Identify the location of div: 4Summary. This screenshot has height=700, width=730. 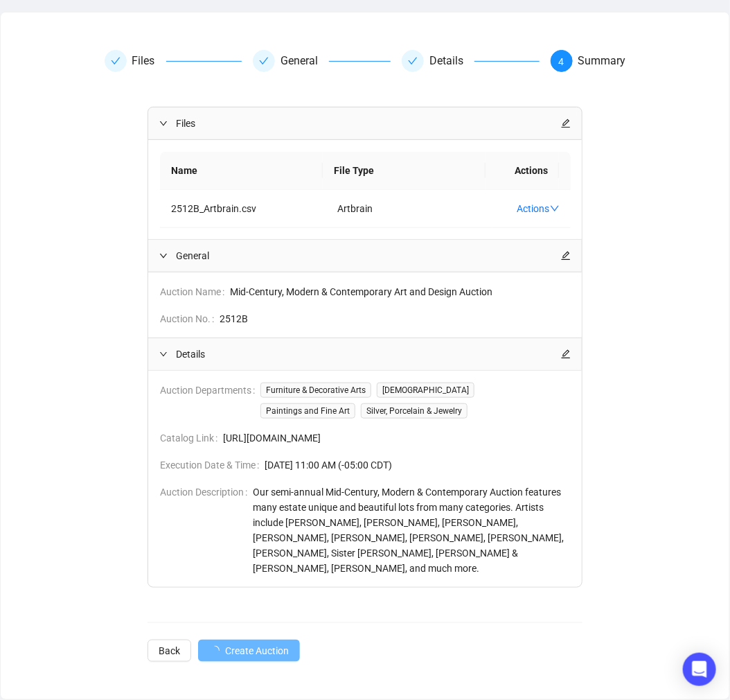
(588, 61).